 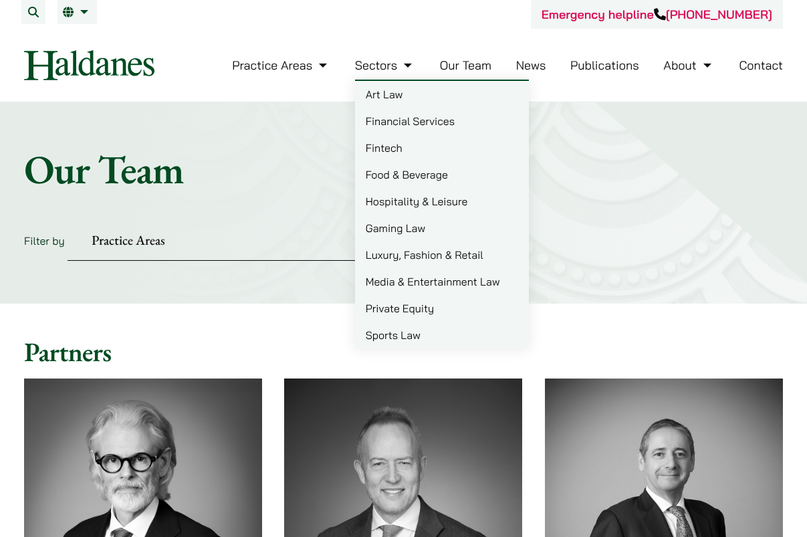 I want to click on a: EN, so click(x=77, y=12).